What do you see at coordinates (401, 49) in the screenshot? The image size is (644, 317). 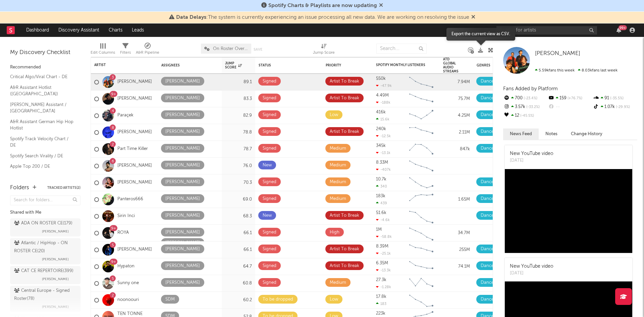 I see `input: Search...` at bounding box center [401, 49].